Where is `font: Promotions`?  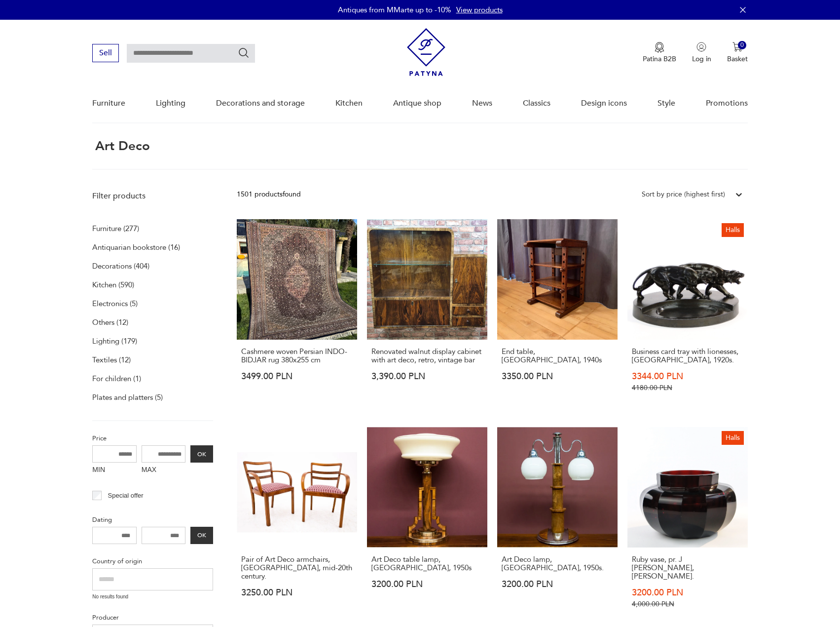
font: Promotions is located at coordinates (727, 103).